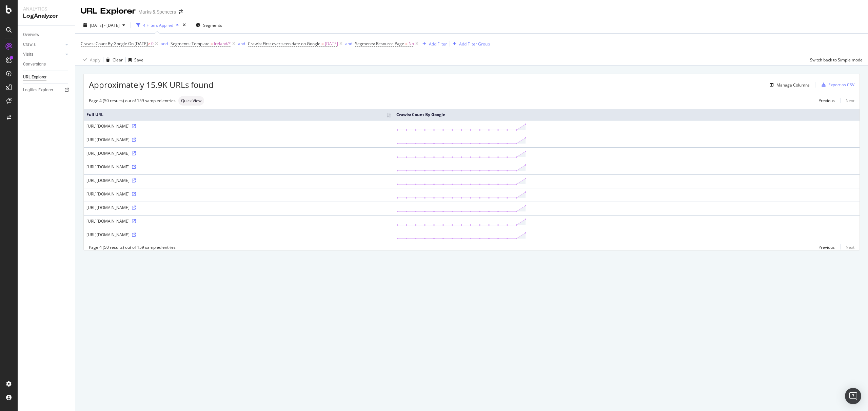  Describe the element at coordinates (184, 25) in the screenshot. I see `div: times` at that location.